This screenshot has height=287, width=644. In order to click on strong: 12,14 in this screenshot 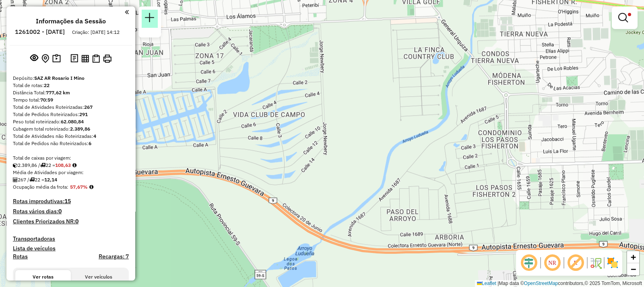, I will do `click(51, 180)`.